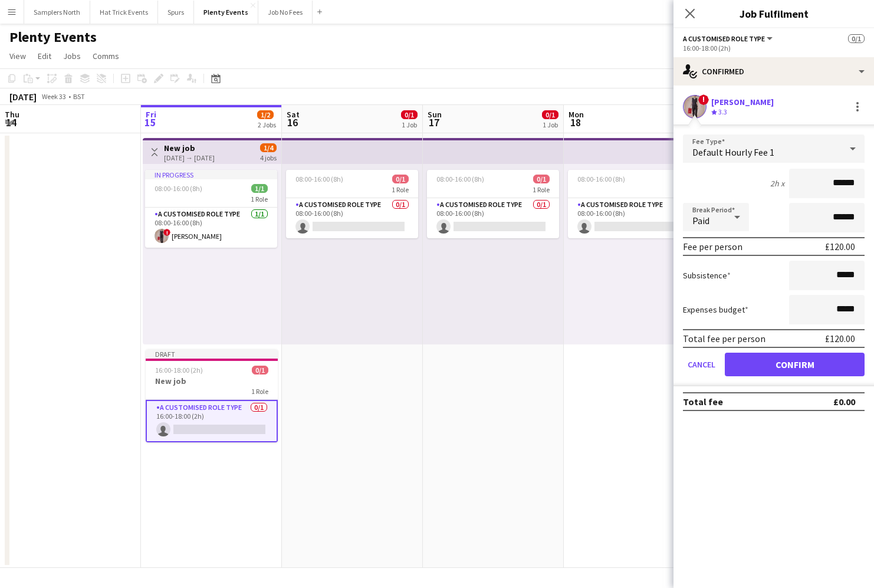  Describe the element at coordinates (260, 188) in the screenshot. I see `span: 1/1` at that location.